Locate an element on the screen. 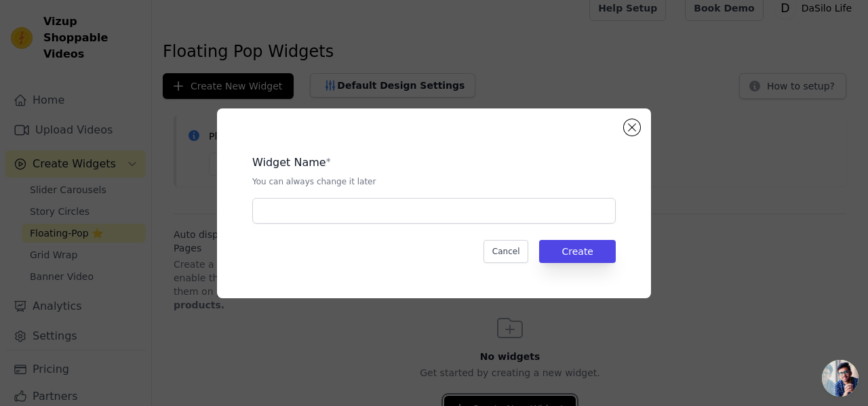  button: Cancel is located at coordinates (506, 252).